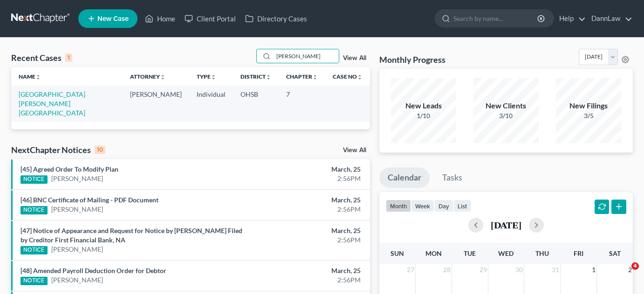 The image size is (644, 294). I want to click on div: New Filings, so click(589, 106).